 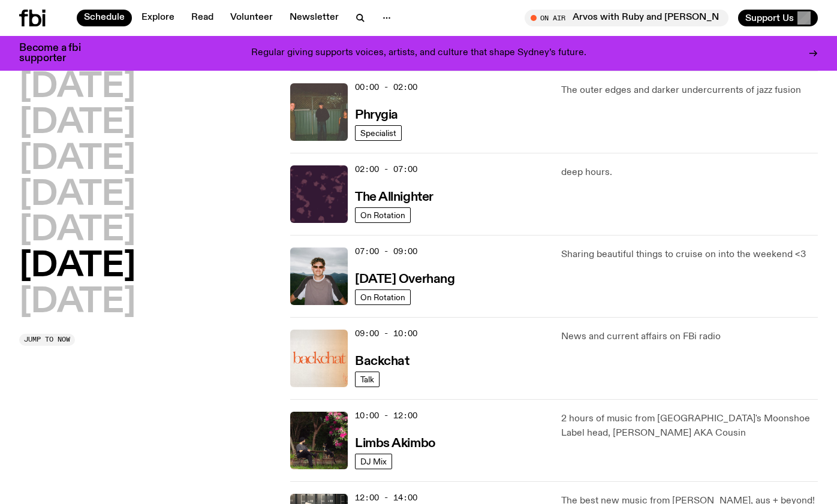 I want to click on button: Support Us, so click(x=777, y=18).